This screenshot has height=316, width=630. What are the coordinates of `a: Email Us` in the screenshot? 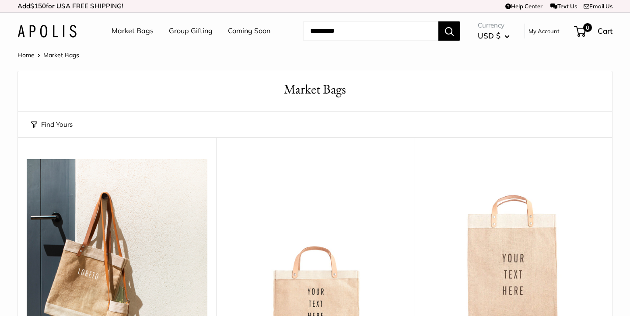 It's located at (598, 6).